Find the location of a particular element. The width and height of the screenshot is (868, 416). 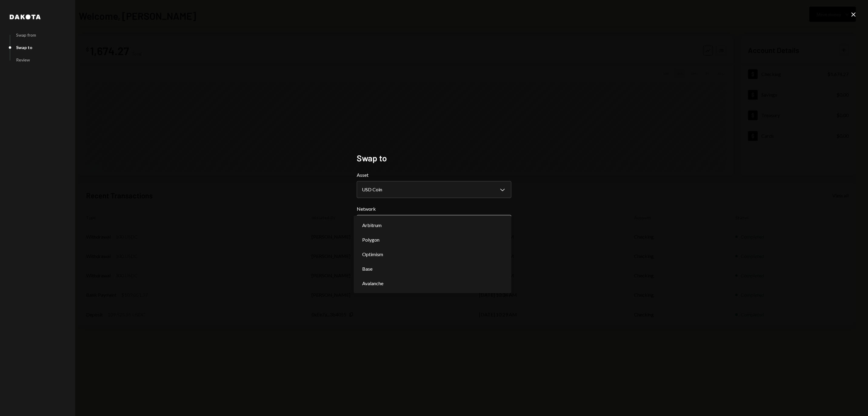

button: Network is located at coordinates (434, 224).